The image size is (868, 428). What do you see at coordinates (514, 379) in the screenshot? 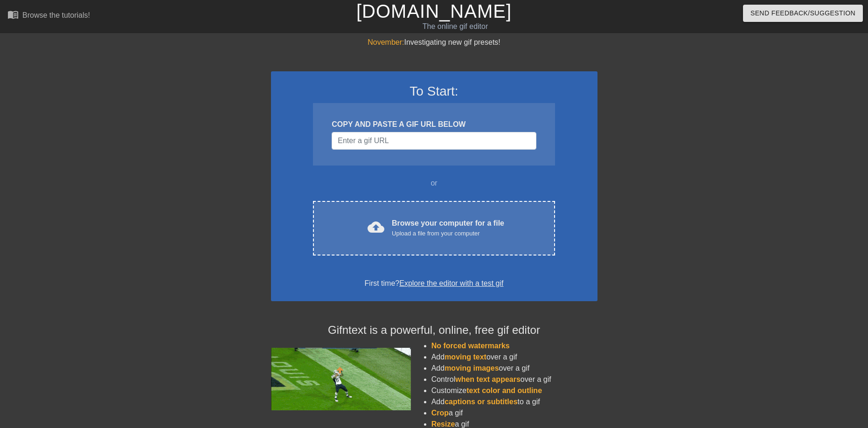
I see `li: Control over a gif` at bounding box center [514, 379].